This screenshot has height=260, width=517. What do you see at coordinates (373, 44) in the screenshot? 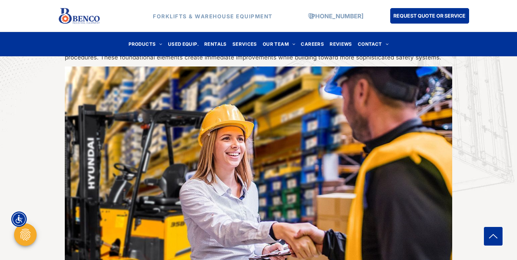
I see `a: CONTACT` at bounding box center [373, 44].